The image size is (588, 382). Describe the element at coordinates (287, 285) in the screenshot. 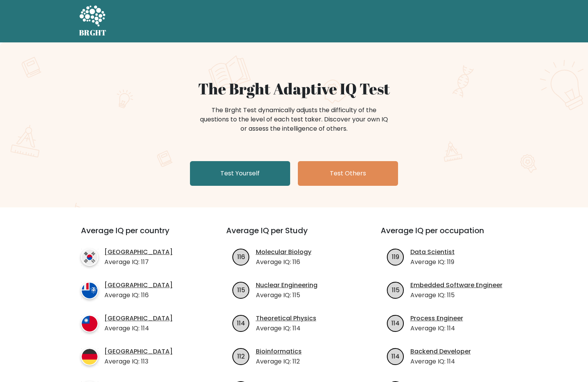

I see `a: Nuclear Engineering` at that location.